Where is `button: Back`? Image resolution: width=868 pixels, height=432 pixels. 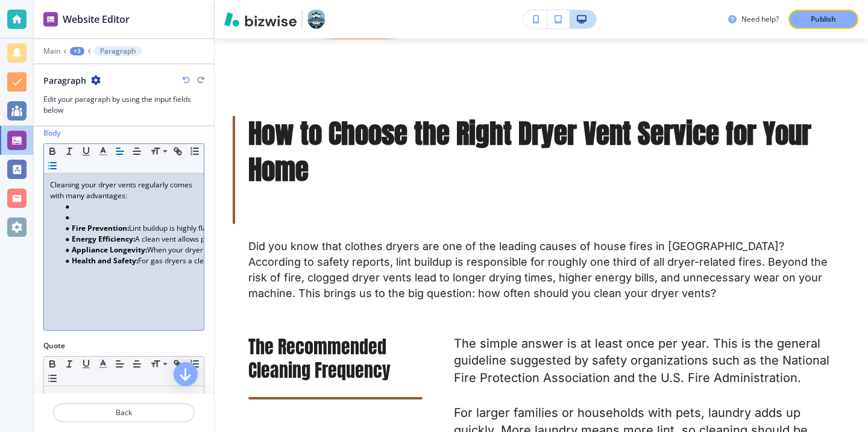 button: Back is located at coordinates (124, 413).